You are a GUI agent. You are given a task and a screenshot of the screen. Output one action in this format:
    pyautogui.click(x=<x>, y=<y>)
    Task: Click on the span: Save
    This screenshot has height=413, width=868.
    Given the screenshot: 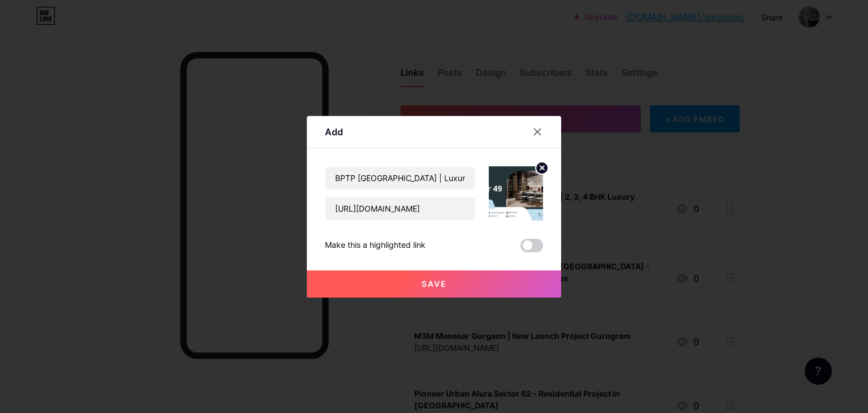 What is the action you would take?
    pyautogui.click(x=434, y=283)
    